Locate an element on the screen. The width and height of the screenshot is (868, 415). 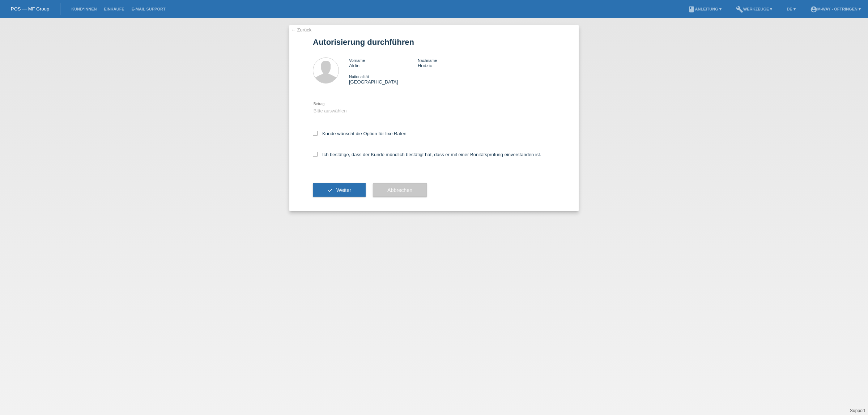
div: Aldin is located at coordinates (383, 63).